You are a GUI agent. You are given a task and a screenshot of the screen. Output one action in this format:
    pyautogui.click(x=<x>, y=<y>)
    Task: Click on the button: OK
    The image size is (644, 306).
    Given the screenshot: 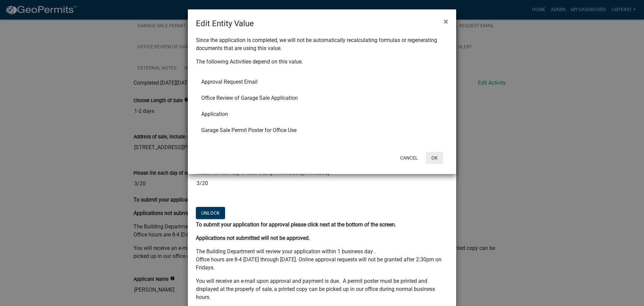 What is the action you would take?
    pyautogui.click(x=434, y=158)
    